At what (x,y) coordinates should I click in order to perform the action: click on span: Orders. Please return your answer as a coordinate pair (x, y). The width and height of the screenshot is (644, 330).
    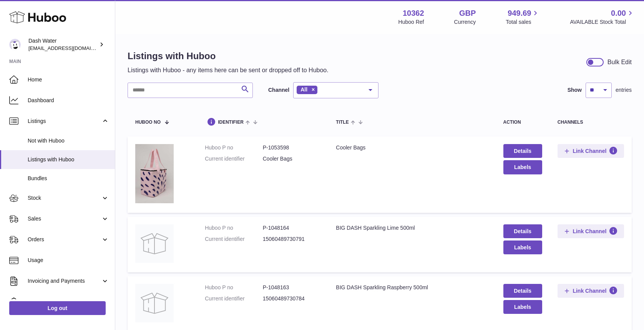
    Looking at the image, I should click on (64, 239).